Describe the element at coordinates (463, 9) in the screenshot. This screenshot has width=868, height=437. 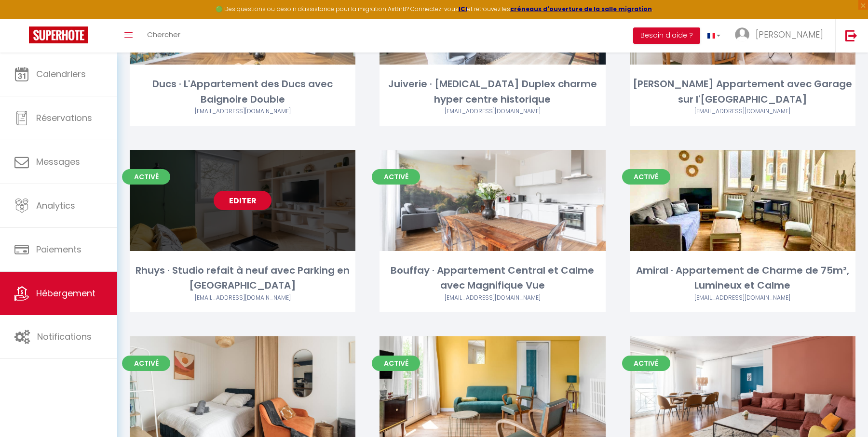
I see `strong: ICI` at that location.